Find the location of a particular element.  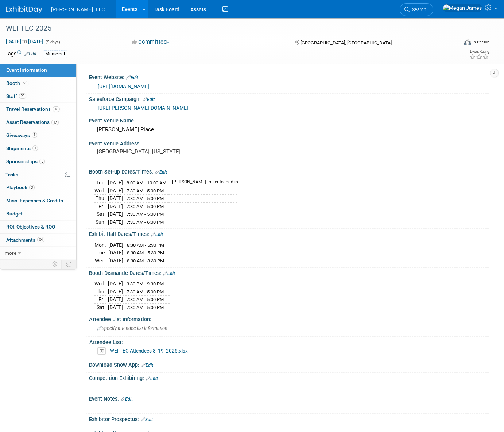

span: Giveaways is located at coordinates (21, 135).